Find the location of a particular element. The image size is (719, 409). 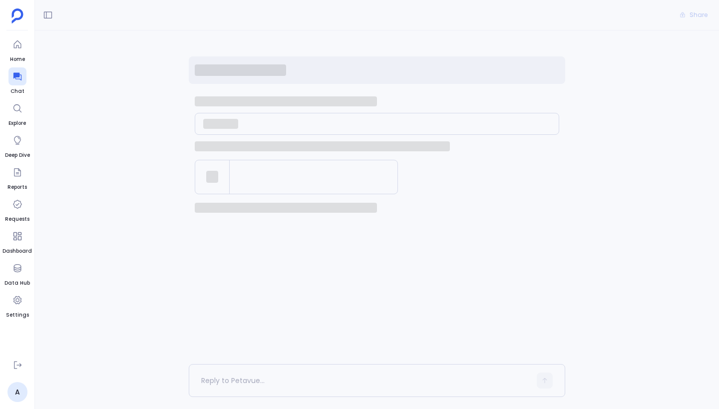

span: Reports is located at coordinates (17, 187).